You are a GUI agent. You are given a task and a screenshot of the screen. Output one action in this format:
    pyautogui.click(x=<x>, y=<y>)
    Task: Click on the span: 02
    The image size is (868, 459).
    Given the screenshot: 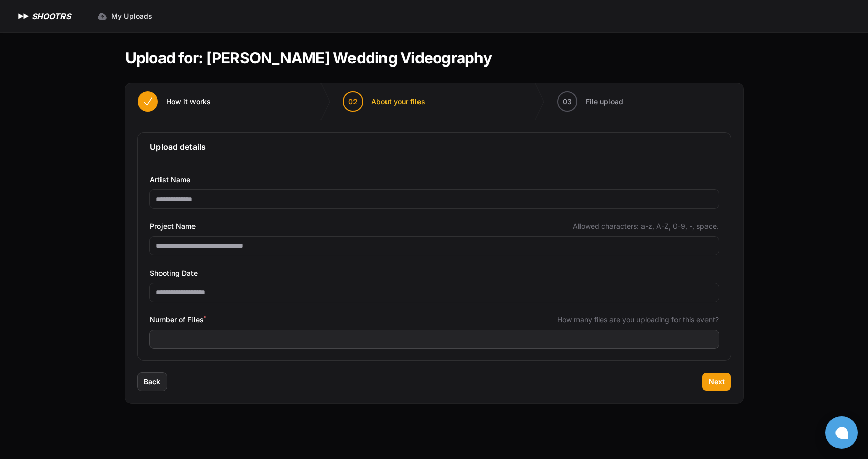 What is the action you would take?
    pyautogui.click(x=353, y=102)
    